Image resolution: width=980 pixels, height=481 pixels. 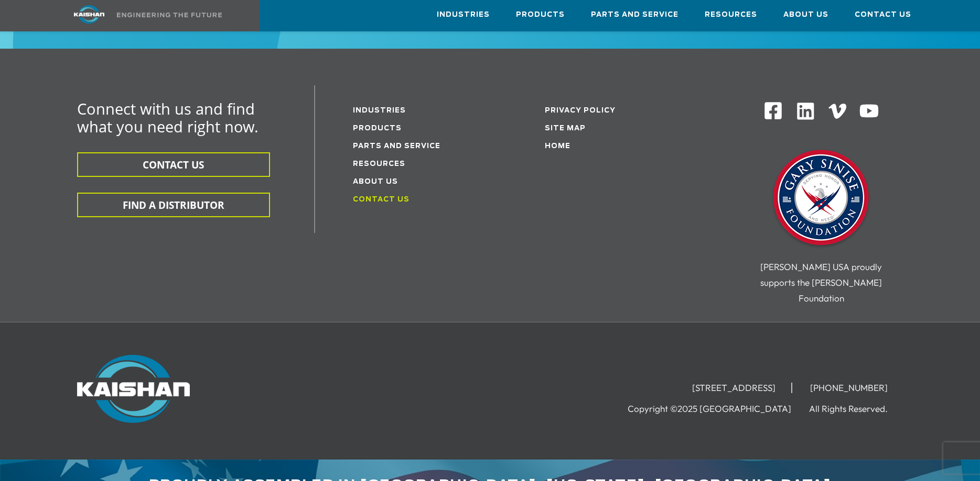 I want to click on a: Home, so click(x=557, y=146).